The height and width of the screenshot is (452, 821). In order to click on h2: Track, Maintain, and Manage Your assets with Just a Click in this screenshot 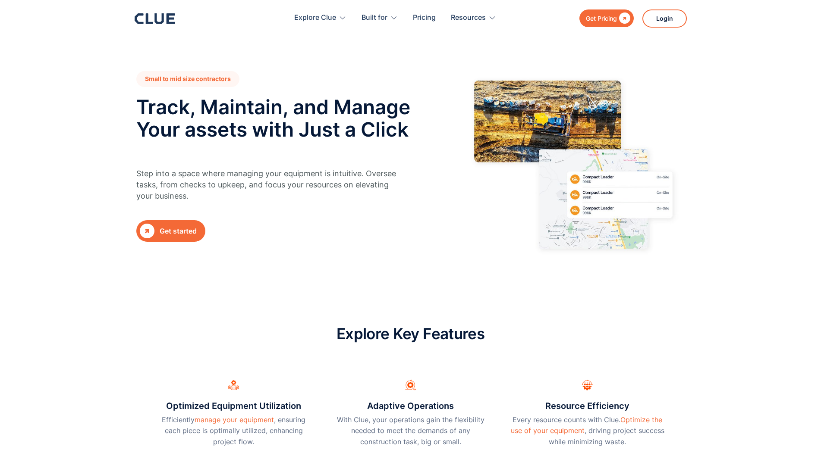, I will do `click(275, 118)`.